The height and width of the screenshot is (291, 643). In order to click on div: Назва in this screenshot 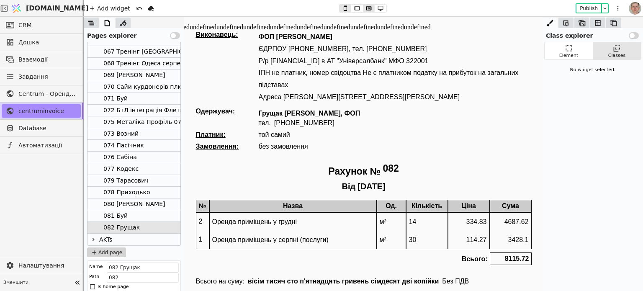, I will do `click(137, 189)`.